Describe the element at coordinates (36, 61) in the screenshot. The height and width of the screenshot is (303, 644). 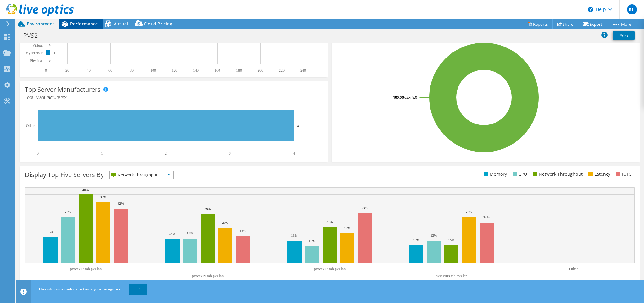
I see `text: Physical` at that location.